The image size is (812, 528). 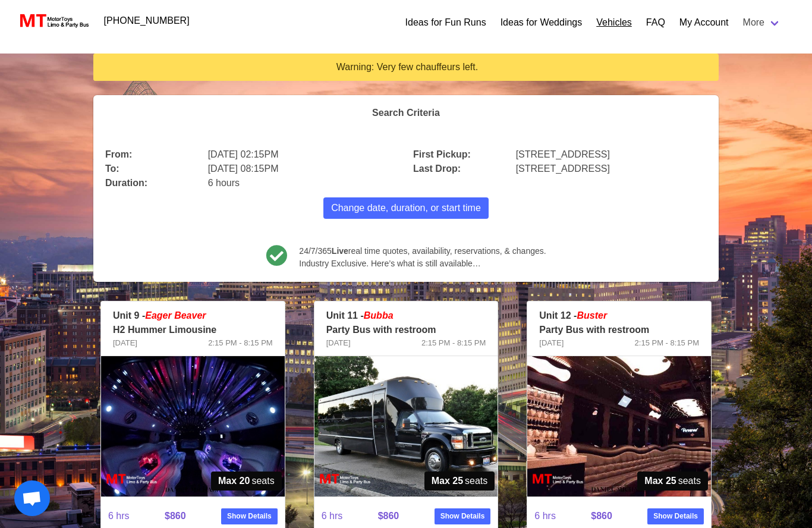 I want to click on span: Industry Exclusive. Here’s what is still available…, so click(x=422, y=263).